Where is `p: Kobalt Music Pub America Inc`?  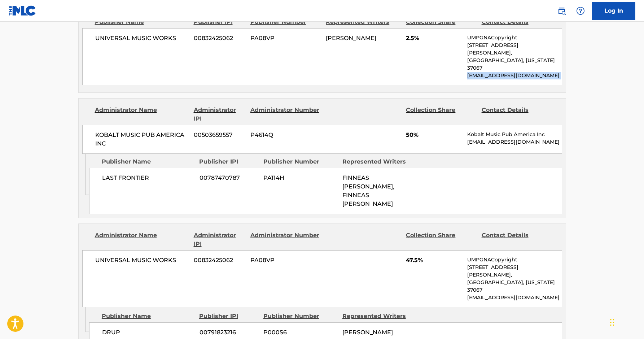
p: Kobalt Music Pub America Inc is located at coordinates (514, 135).